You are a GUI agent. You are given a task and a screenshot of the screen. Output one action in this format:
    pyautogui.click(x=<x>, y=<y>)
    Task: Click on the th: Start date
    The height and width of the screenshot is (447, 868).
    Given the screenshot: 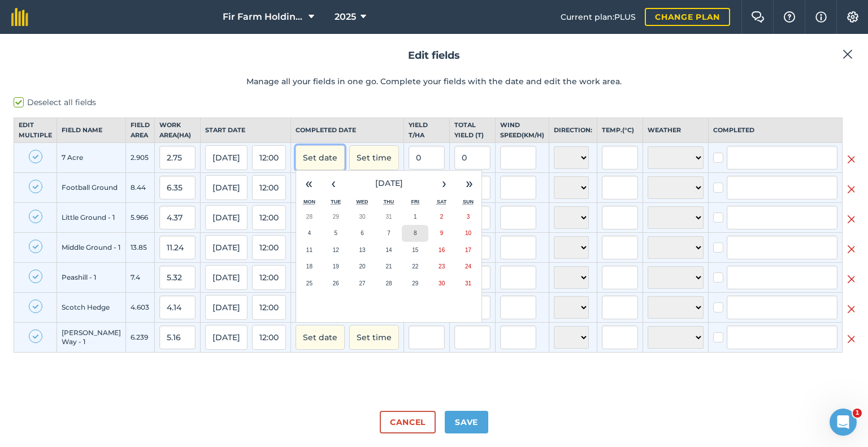 What is the action you would take?
    pyautogui.click(x=246, y=131)
    